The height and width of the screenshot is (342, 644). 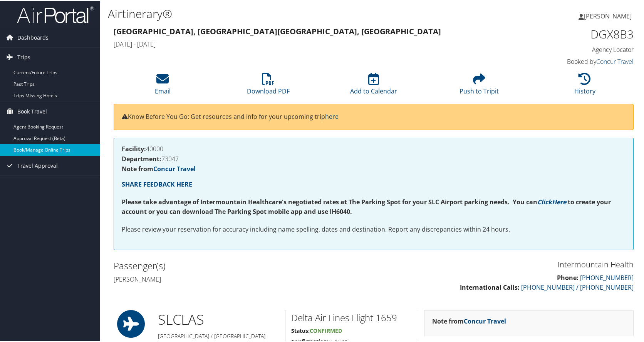 I want to click on a: SHARE FEEDBACK HERE, so click(x=156, y=183).